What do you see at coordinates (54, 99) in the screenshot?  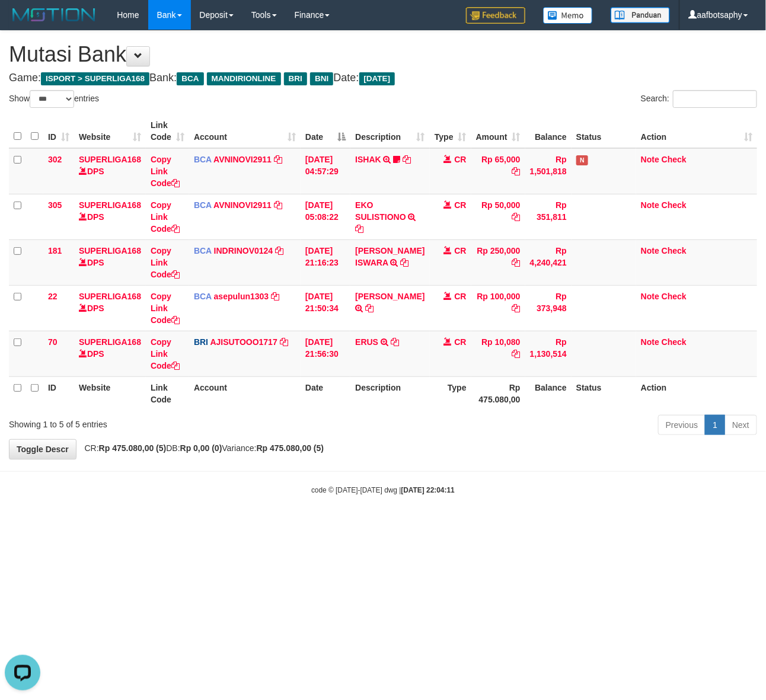 I see `label: Show entries` at bounding box center [54, 99].